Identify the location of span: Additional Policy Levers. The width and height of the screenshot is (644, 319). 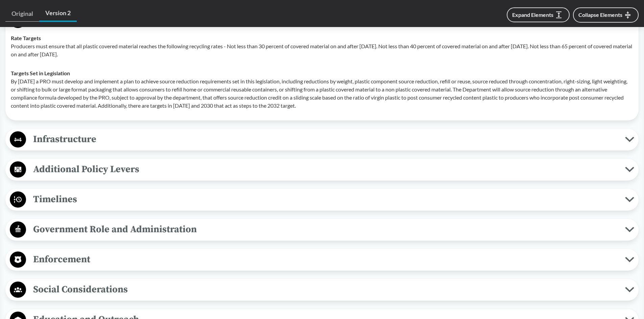
(325, 170).